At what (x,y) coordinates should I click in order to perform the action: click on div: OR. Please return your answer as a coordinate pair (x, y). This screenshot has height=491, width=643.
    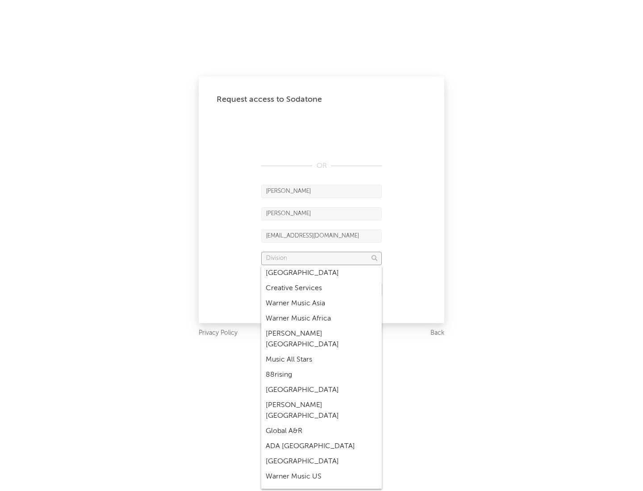
    Looking at the image, I should click on (322, 166).